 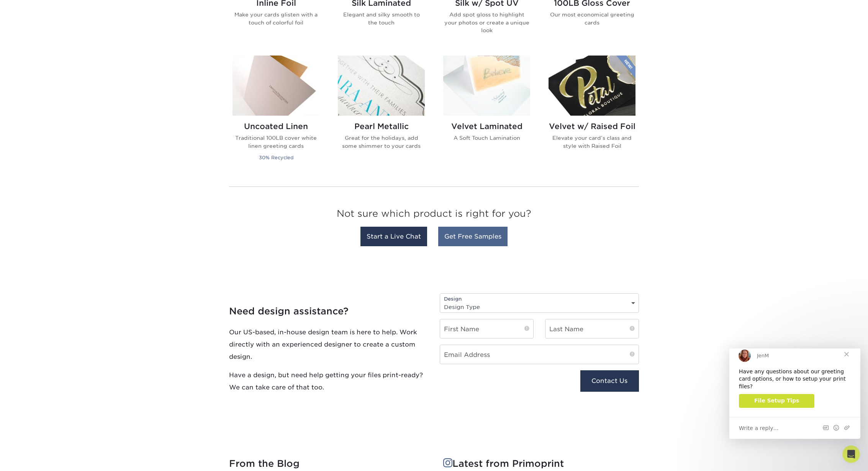 I want to click on h4: Need design assistance?, so click(x=329, y=311).